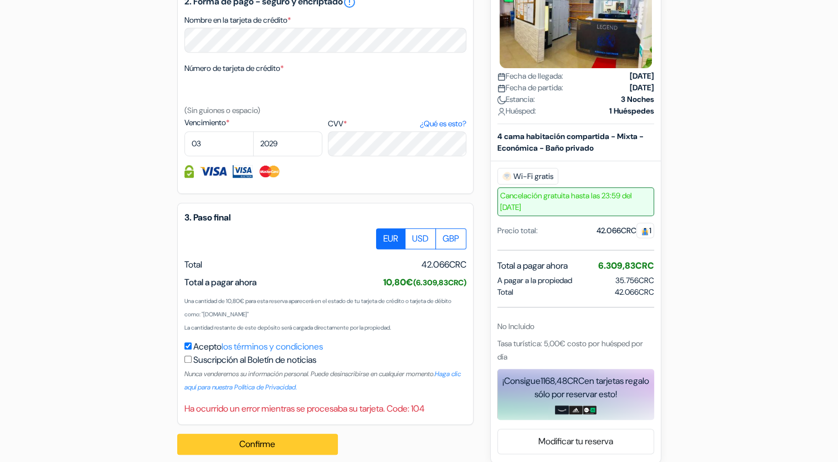 This screenshot has width=838, height=462. Describe the element at coordinates (517, 111) in the screenshot. I see `span: Huésped:` at that location.